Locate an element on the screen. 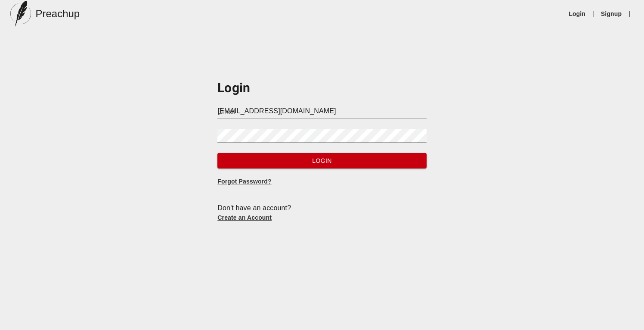 The height and width of the screenshot is (330, 644). div: Don't have an account? is located at coordinates (322, 208).